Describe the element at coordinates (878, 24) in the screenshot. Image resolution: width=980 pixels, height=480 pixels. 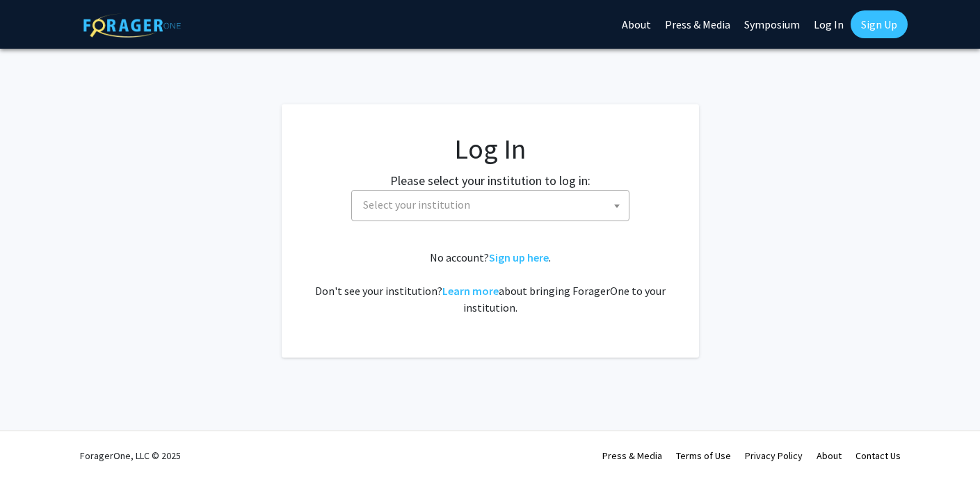
I see `a: Sign Up` at that location.